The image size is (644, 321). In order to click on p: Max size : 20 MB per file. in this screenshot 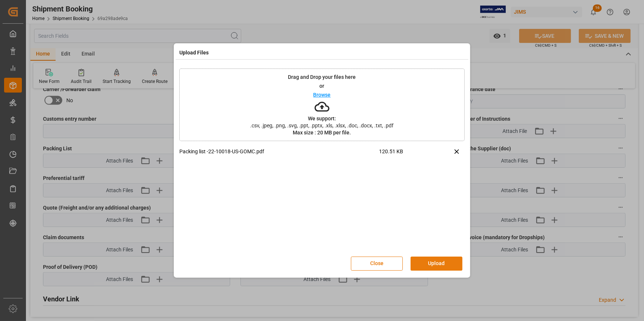, I will do `click(322, 132)`.